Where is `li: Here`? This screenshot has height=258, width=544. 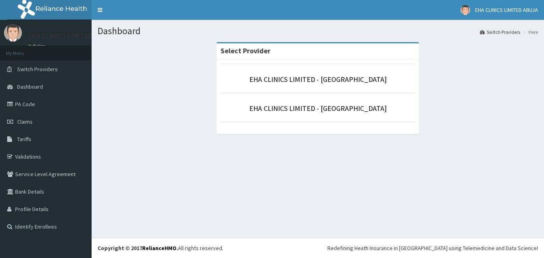
li: Here is located at coordinates (529, 32).